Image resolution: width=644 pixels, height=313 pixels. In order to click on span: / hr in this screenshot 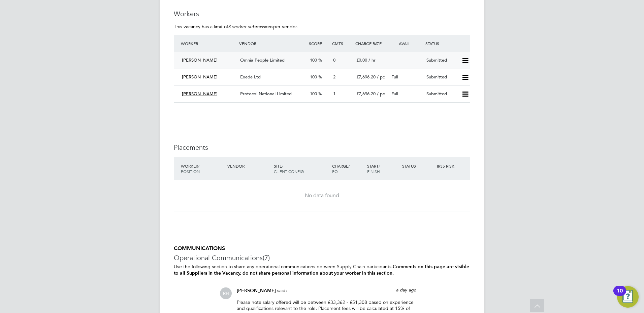, I will do `click(372, 60)`.